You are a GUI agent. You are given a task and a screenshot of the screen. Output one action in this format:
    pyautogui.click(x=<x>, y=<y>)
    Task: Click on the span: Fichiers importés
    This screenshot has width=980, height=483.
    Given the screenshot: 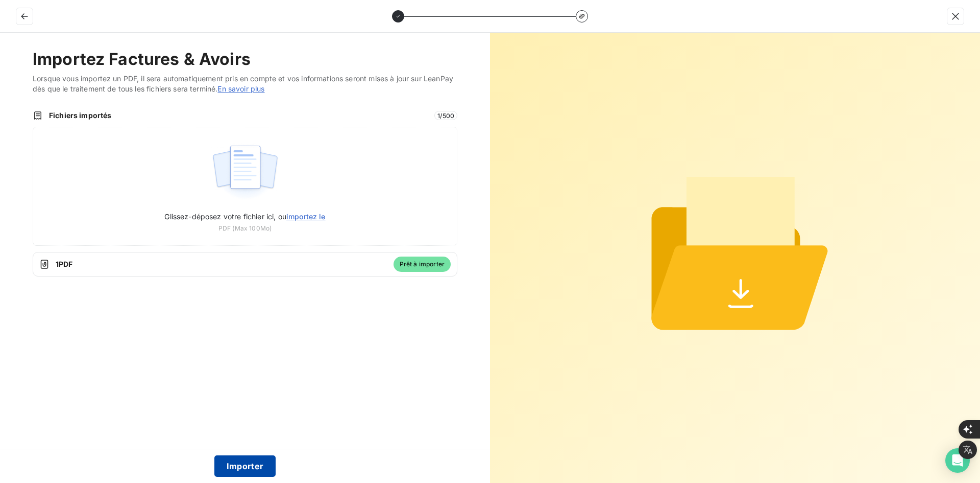 What is the action you would take?
    pyautogui.click(x=239, y=115)
    